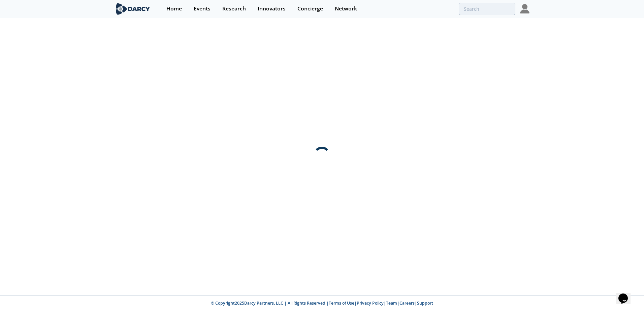  What do you see at coordinates (342, 303) in the screenshot?
I see `a: Terms of Use` at bounding box center [342, 303].